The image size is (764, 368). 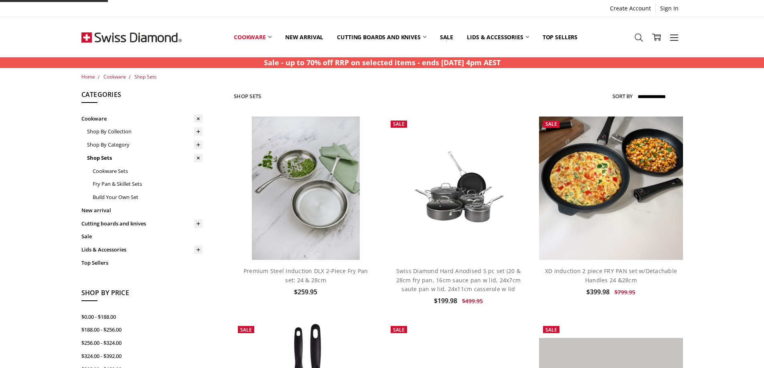 What do you see at coordinates (625, 292) in the screenshot?
I see `span: $799.95` at bounding box center [625, 292].